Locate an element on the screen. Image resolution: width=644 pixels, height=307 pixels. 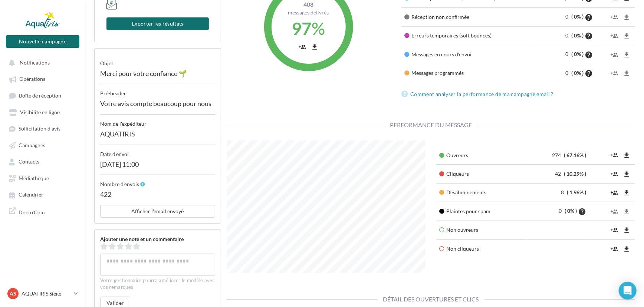
div: Open Intercom Messenger is located at coordinates (627, 290).